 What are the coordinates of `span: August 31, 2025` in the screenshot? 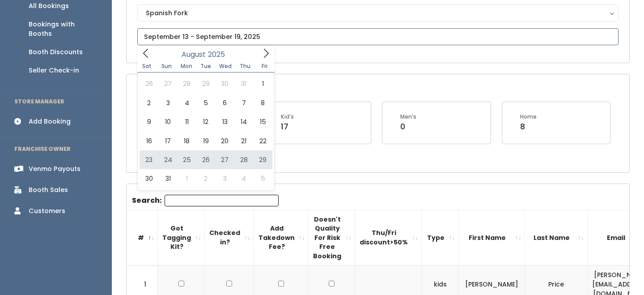 It's located at (168, 178).